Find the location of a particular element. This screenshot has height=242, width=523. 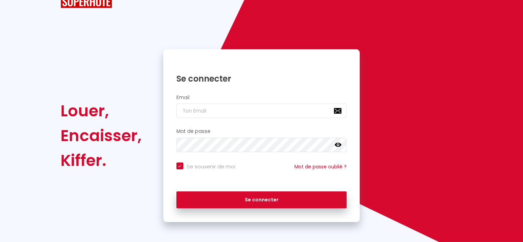

h2: Email is located at coordinates (262, 97).